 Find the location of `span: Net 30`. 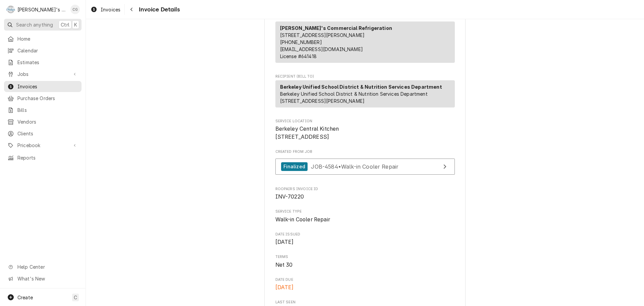

span: Net 30 is located at coordinates (284, 264).